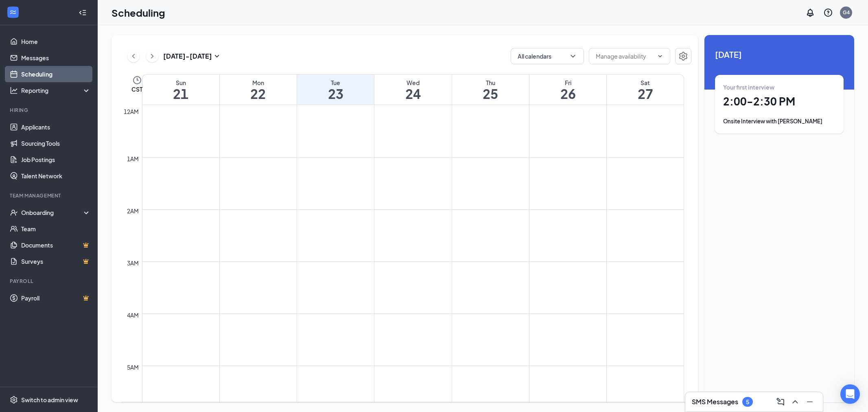 This screenshot has height=412, width=868. What do you see at coordinates (56, 261) in the screenshot?
I see `a: SurveysCrown` at bounding box center [56, 261].